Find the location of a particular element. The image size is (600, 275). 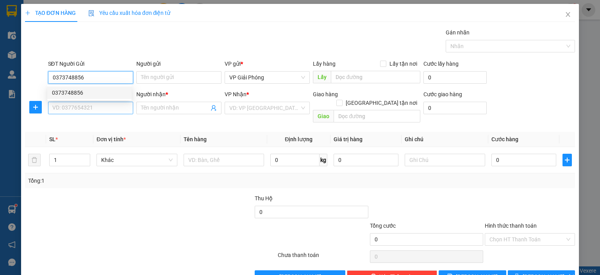

span: Giá trị hàng is located at coordinates (348, 139).